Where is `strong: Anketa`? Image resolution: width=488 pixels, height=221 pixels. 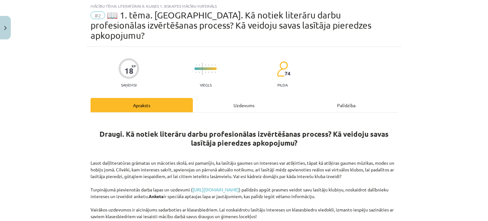 strong: Anketa is located at coordinates (156, 196).